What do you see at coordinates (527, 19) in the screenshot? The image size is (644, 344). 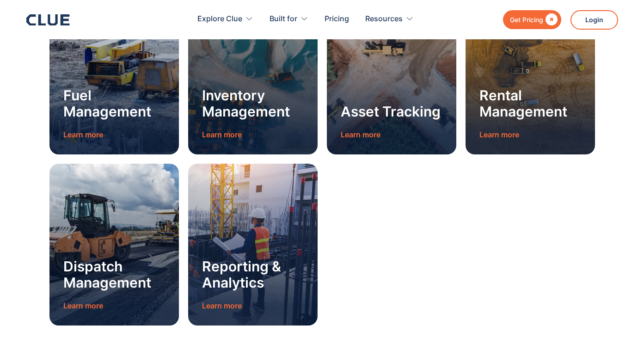 I see `div: Get Pricing` at bounding box center [527, 19].